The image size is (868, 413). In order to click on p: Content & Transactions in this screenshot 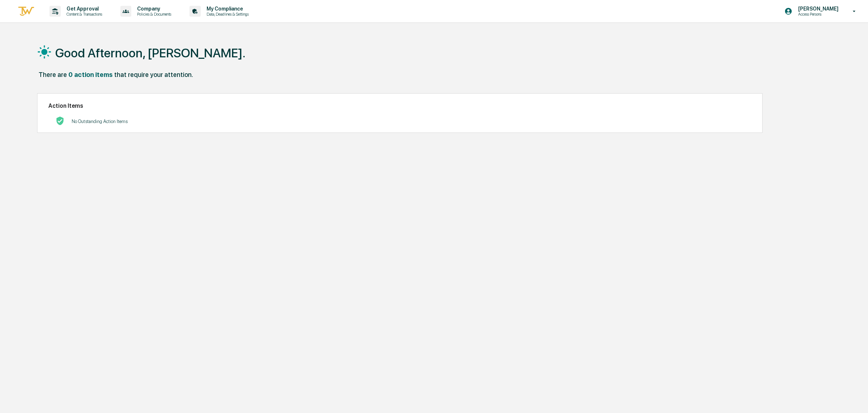, I will do `click(83, 14)`.